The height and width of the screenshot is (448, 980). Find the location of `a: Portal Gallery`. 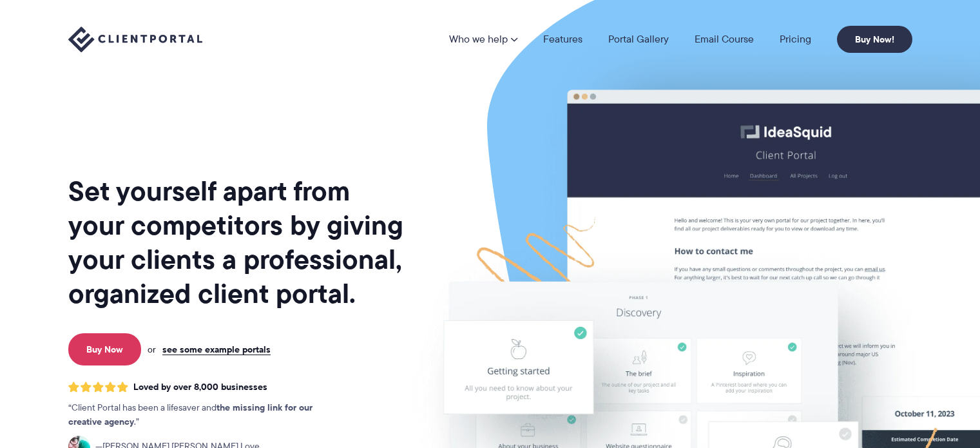

a: Portal Gallery is located at coordinates (639, 40).